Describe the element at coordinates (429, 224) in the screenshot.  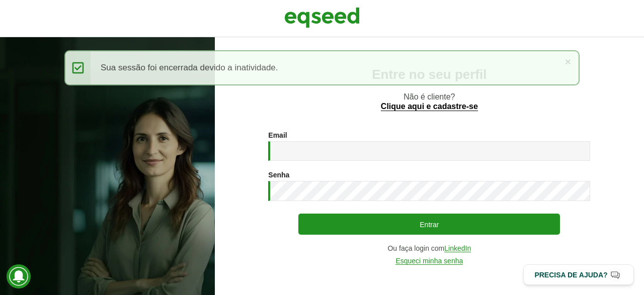
I see `button: Entrar` at that location.